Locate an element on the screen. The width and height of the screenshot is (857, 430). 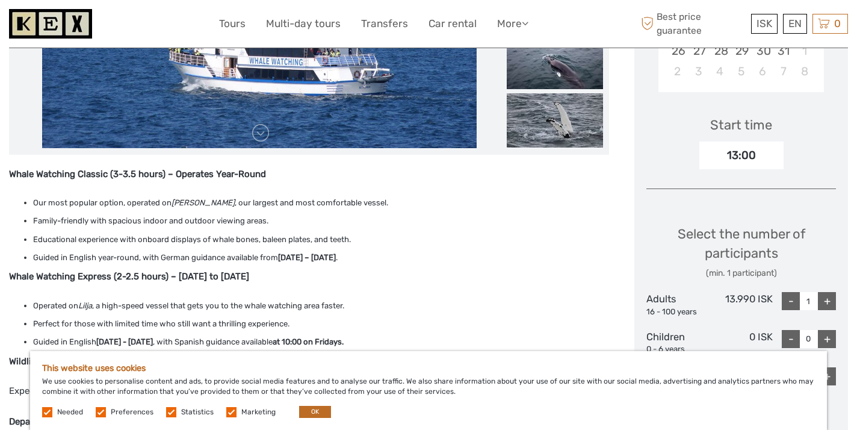
img: 24eec741537d4ed48c68dc1405d2221a_slider_thumbnail.jpg is located at coordinates (555, 62).